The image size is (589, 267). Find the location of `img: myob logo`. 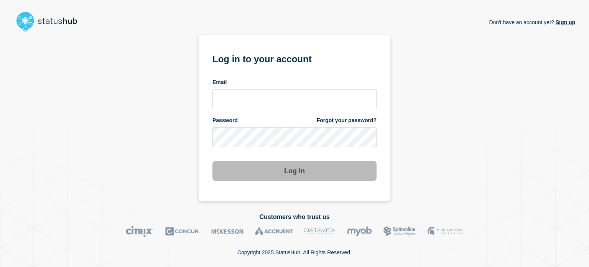

img: myob logo is located at coordinates (360, 231).